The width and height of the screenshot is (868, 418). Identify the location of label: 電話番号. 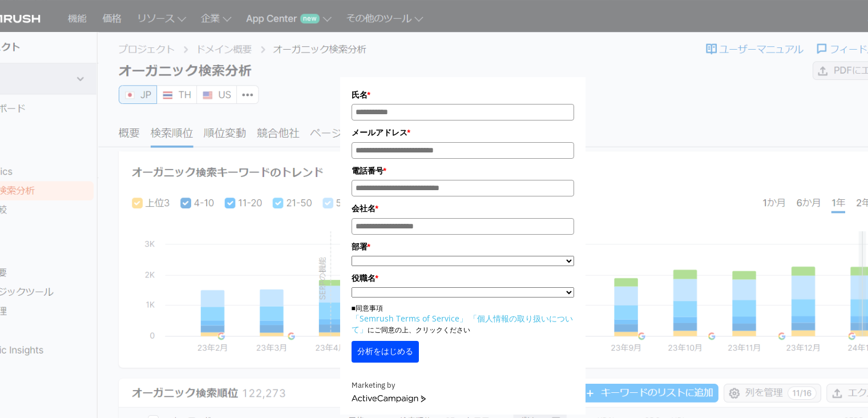
(463, 170).